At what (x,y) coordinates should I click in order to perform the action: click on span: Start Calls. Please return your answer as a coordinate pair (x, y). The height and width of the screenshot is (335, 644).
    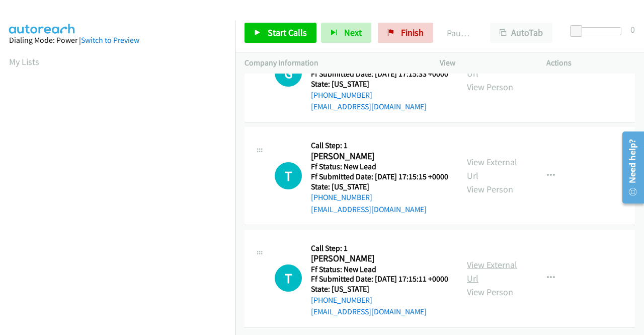
    Looking at the image, I should click on (287, 32).